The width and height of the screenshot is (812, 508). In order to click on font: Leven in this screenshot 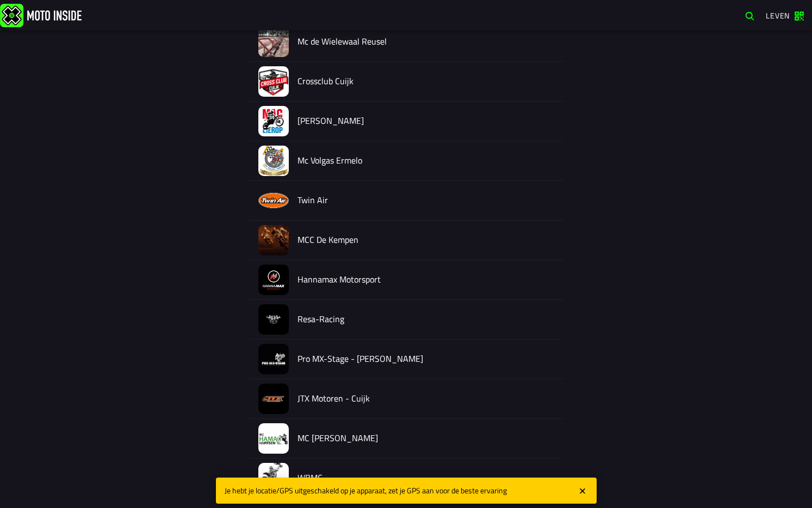, I will do `click(778, 16)`.